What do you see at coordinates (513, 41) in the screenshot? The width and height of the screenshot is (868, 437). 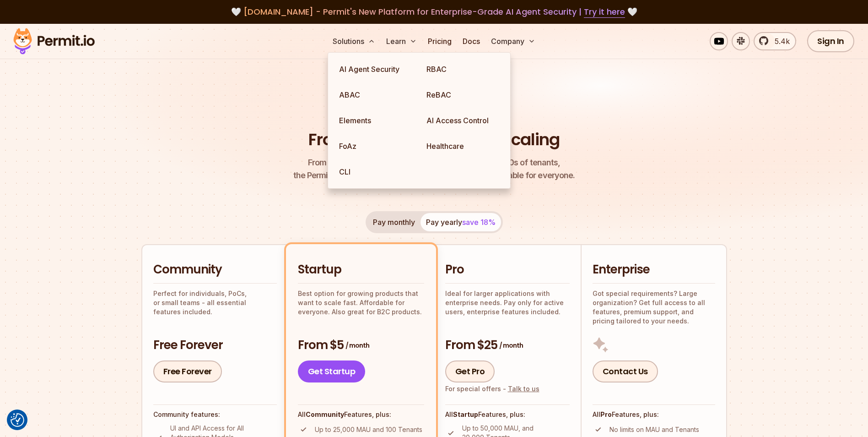 I see `button: Company` at bounding box center [513, 41].